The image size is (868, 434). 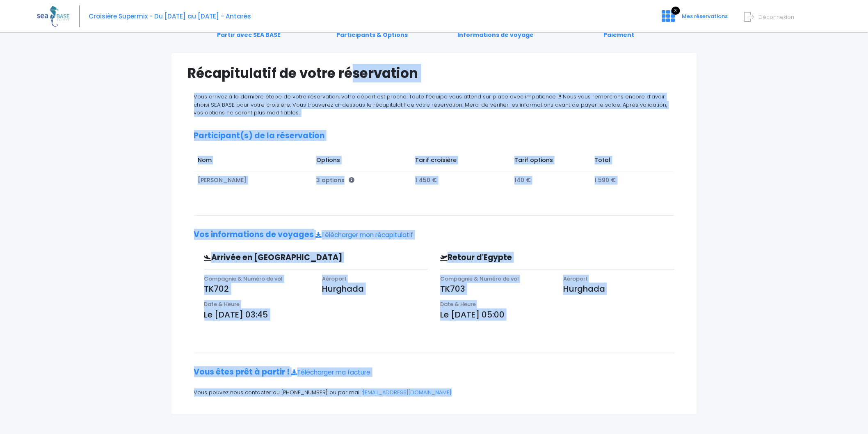 What do you see at coordinates (365, 235) in the screenshot?
I see `a: Télécharger mon récapitulatif` at bounding box center [365, 235].